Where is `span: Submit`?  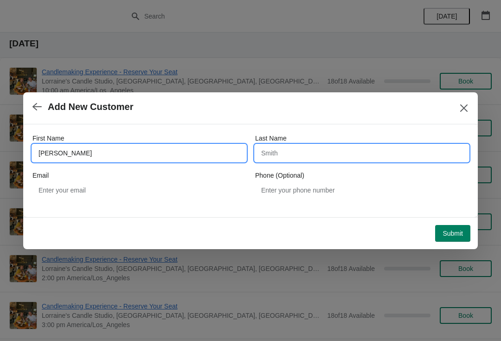
span: Submit is located at coordinates (453, 233).